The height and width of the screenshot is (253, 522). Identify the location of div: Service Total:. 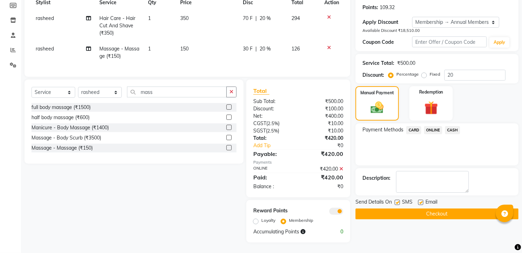
(378, 63).